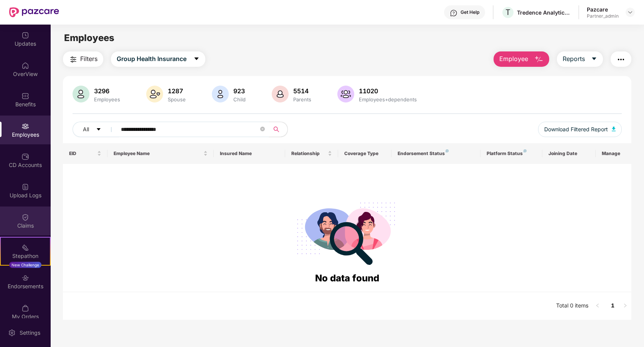 Image resolution: width=644 pixels, height=347 pixels. What do you see at coordinates (30, 333) in the screenshot?
I see `div: Settings` at bounding box center [30, 333].